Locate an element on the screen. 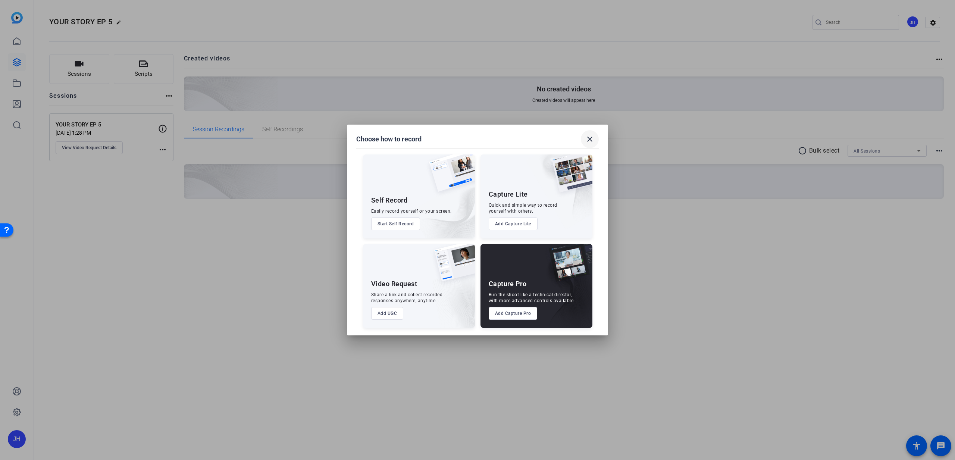  img: embarkstudio-capture-lite.png is located at coordinates (559, 192).